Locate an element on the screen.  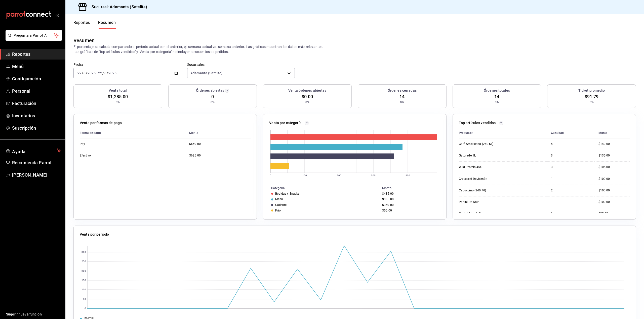
span: Menú is located at coordinates (36, 66).